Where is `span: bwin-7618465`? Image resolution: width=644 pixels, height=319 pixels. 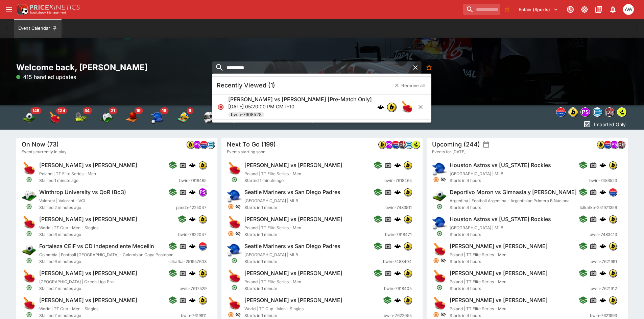 span: bwin-7618465 is located at coordinates (398, 180).